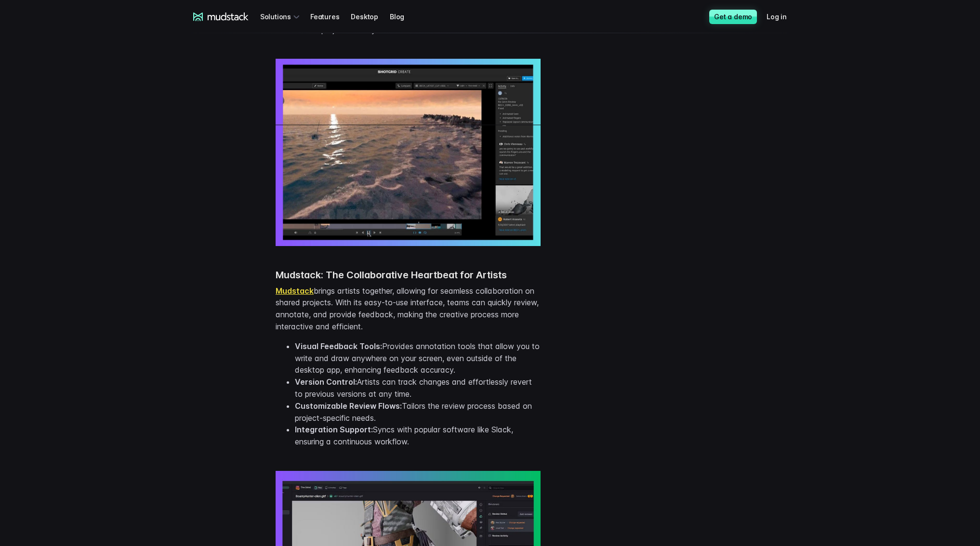  What do you see at coordinates (281, 17) in the screenshot?
I see `div: Solutions` at bounding box center [281, 17].